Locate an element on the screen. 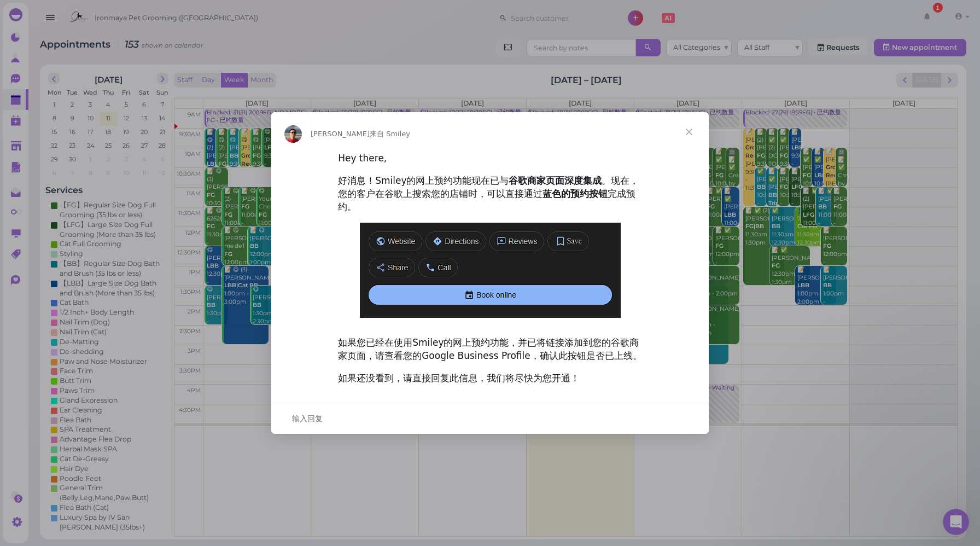 This screenshot has width=980, height=546. b: 蓝色的预约按钮 is located at coordinates (575, 193).